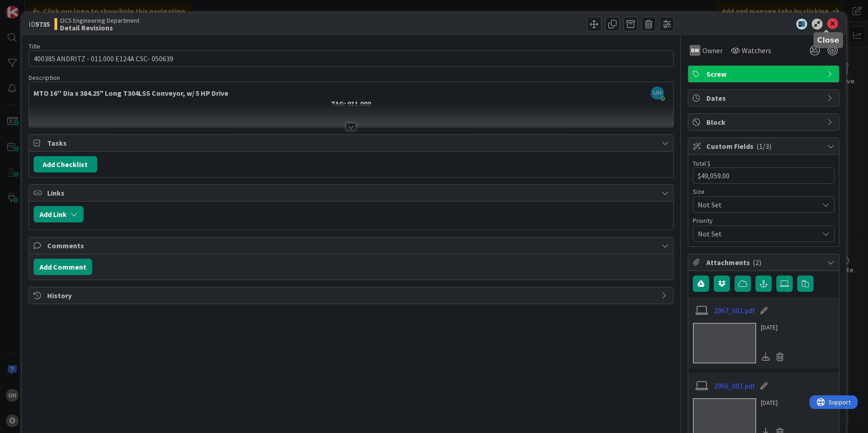 The height and width of the screenshot is (433, 868). Describe the element at coordinates (766, 356) in the screenshot. I see `div: Download` at that location.